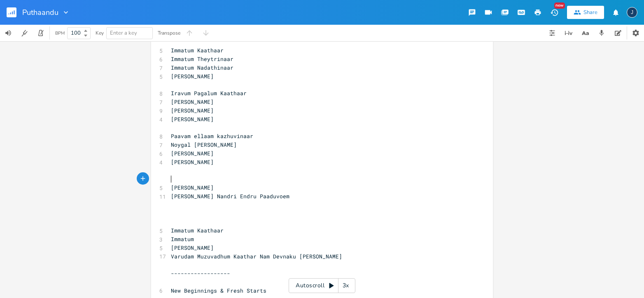 Image resolution: width=644 pixels, height=298 pixels. What do you see at coordinates (202, 67) in the screenshot?
I see `span: Immatum Nadathinaar` at bounding box center [202, 67].